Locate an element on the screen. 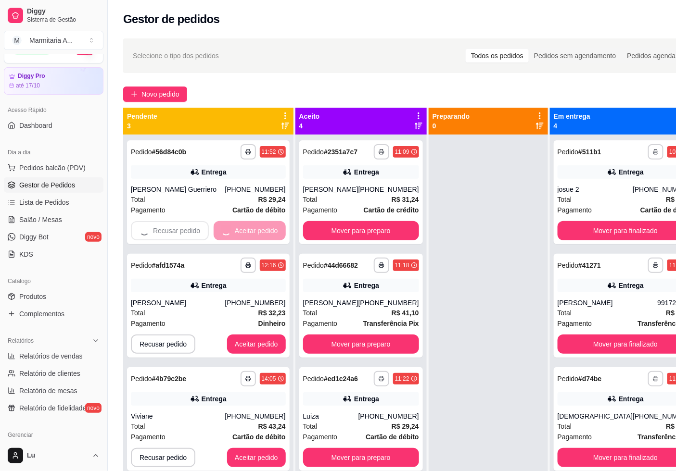 This screenshot has height=471, width=676. strong: R$ 31,24 is located at coordinates (405, 200).